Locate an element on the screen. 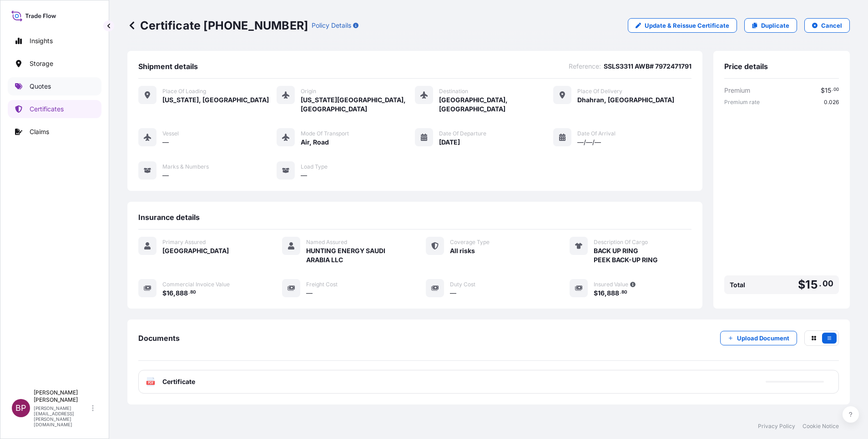  a: Insights is located at coordinates (54, 41).